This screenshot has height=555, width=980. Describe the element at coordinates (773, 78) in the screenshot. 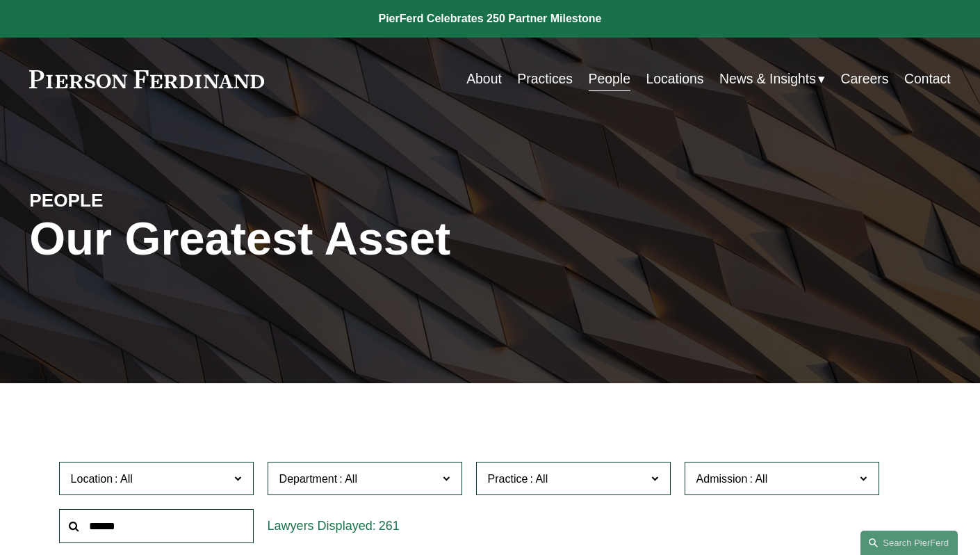

I see `a: folder dropdown` at that location.